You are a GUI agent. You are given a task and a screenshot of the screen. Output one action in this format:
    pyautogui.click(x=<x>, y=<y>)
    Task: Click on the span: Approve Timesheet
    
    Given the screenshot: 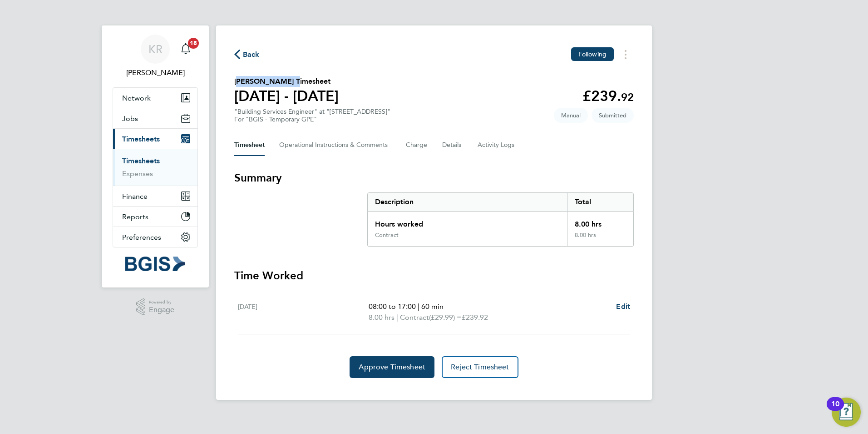 What is the action you would take?
    pyautogui.click(x=392, y=367)
    